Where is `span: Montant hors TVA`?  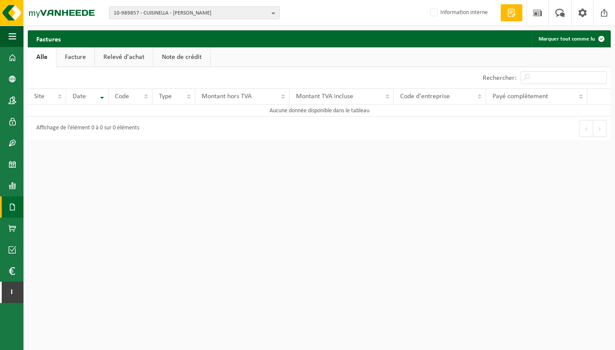 span: Montant hors TVA is located at coordinates (226, 97).